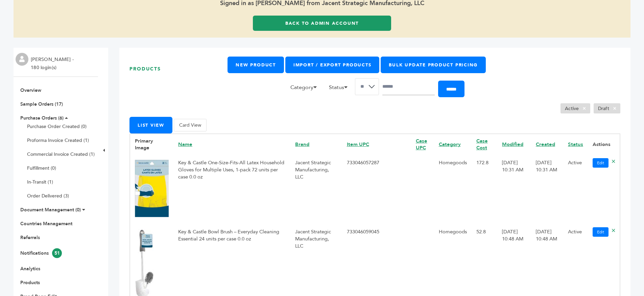 The image size is (644, 296). I want to click on a: New Product, so click(255, 65).